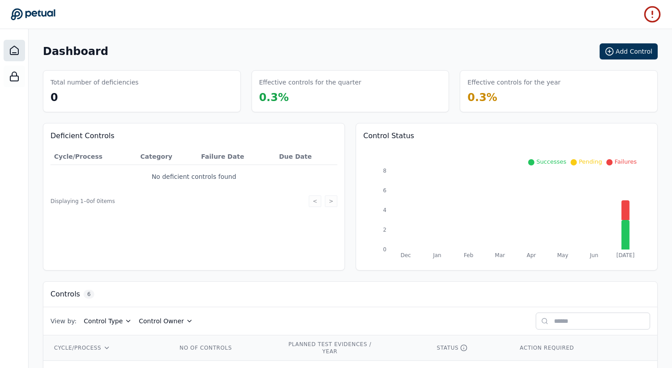  I want to click on th: Category, so click(167, 156).